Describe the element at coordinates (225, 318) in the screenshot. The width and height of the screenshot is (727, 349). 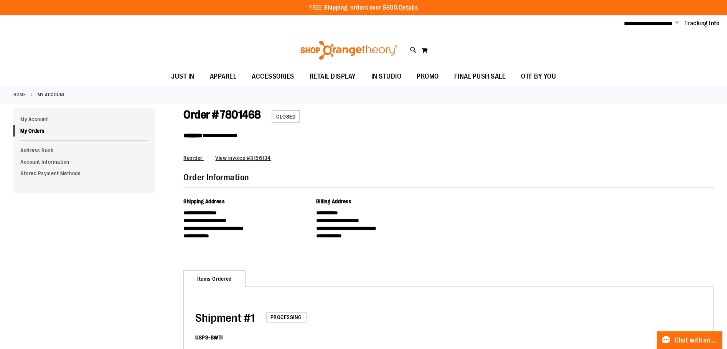
I see `span: 1` at that location.